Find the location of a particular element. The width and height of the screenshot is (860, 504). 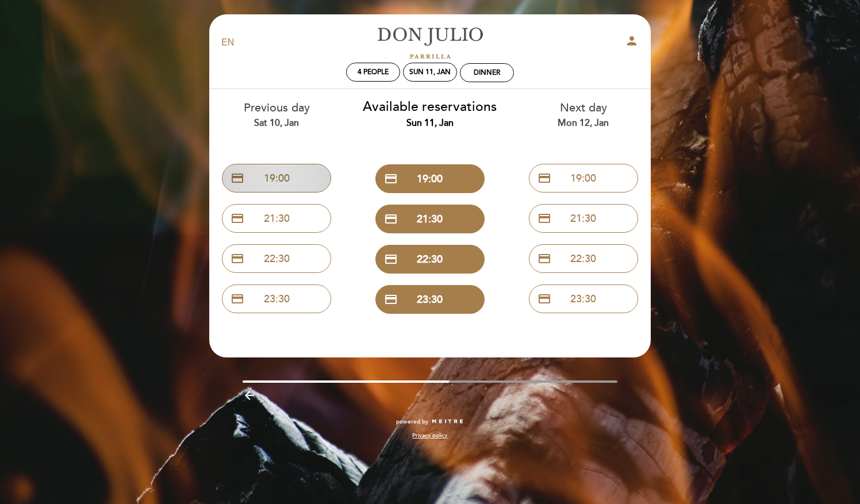

i: person is located at coordinates (632, 41).